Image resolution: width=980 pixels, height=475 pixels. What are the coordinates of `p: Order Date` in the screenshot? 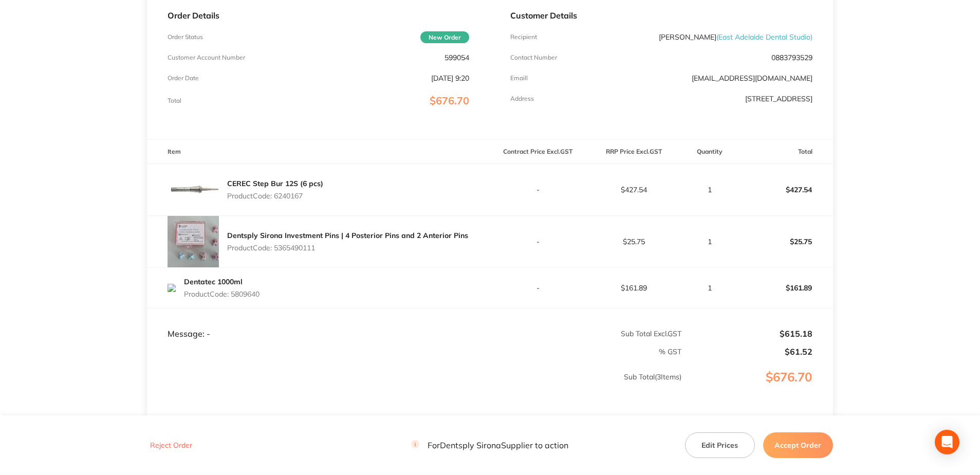 It's located at (183, 78).